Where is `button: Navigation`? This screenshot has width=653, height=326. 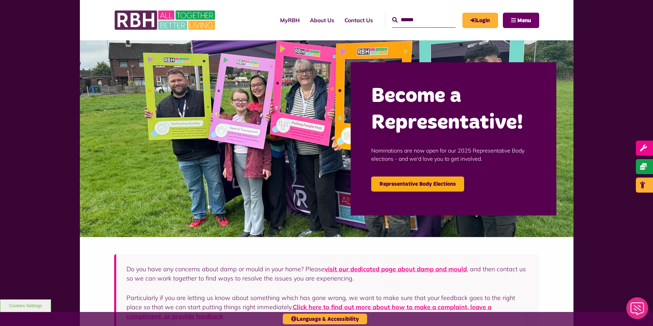 button: Navigation is located at coordinates (521, 20).